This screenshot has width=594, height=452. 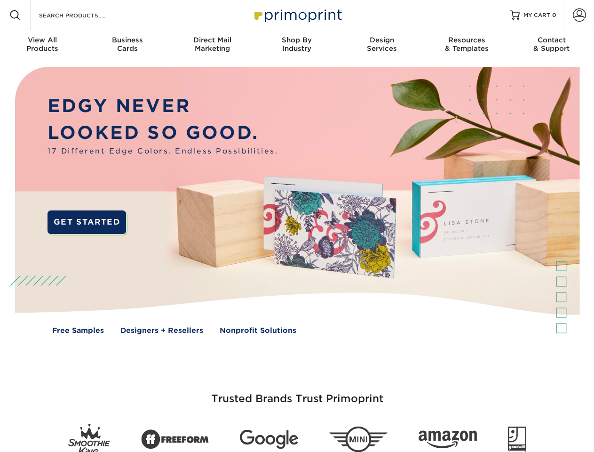 What do you see at coordinates (127, 45) in the screenshot?
I see `a: BusinessCards` at bounding box center [127, 45].